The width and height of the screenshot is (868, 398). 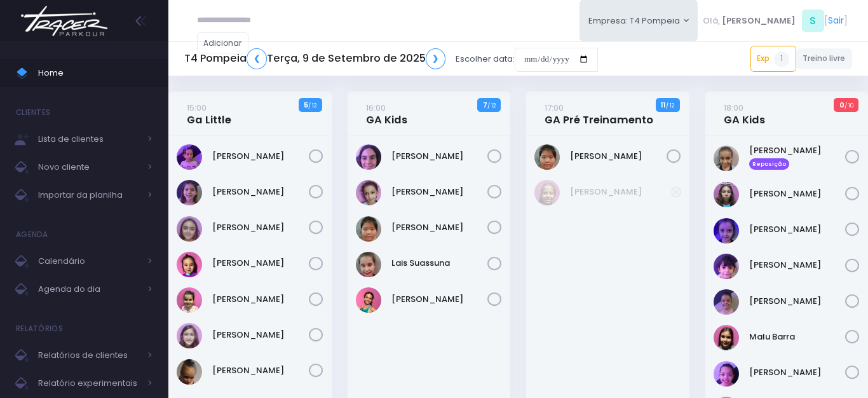 I want to click on img: Filomena Caruso Grano, so click(x=726, y=195).